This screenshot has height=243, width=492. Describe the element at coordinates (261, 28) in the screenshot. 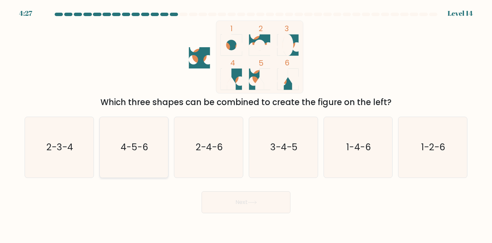

I see `tspan: 2` at that location.